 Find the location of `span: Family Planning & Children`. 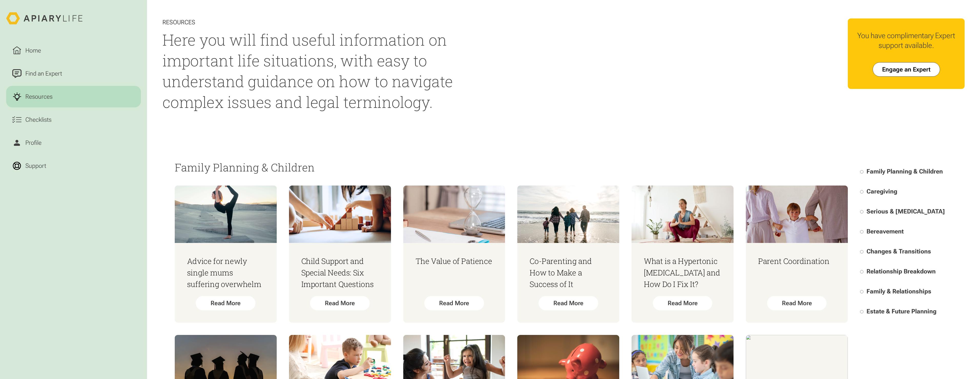

span: Family Planning & Children is located at coordinates (905, 171).